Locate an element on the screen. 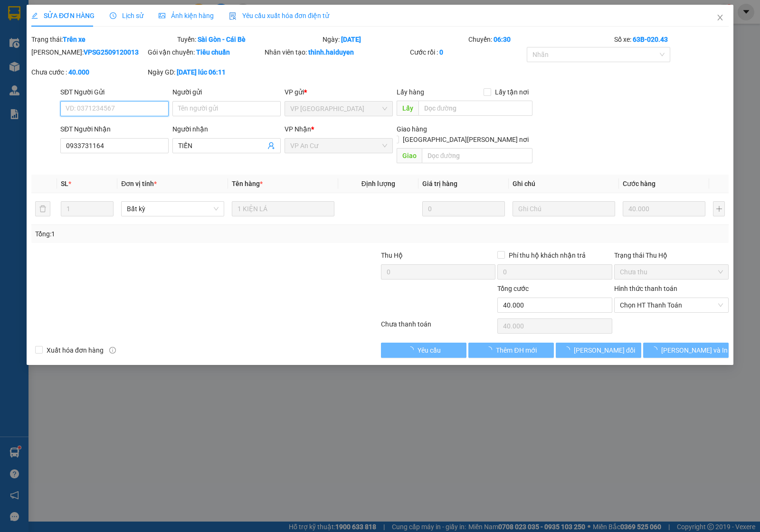  span: Lịch sử is located at coordinates (126, 16).